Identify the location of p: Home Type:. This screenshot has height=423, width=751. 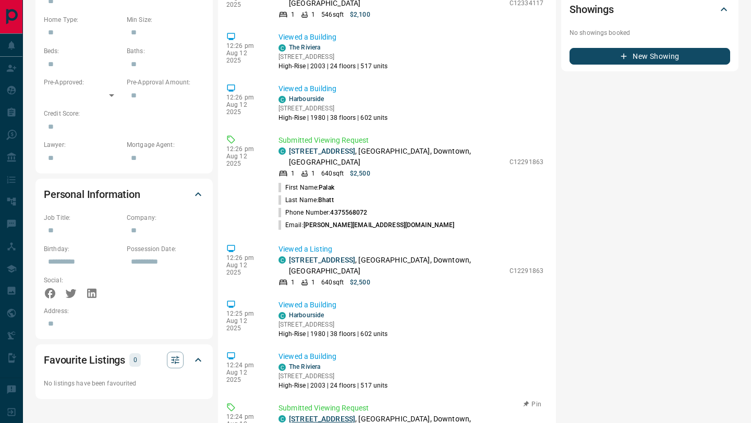
(82, 20).